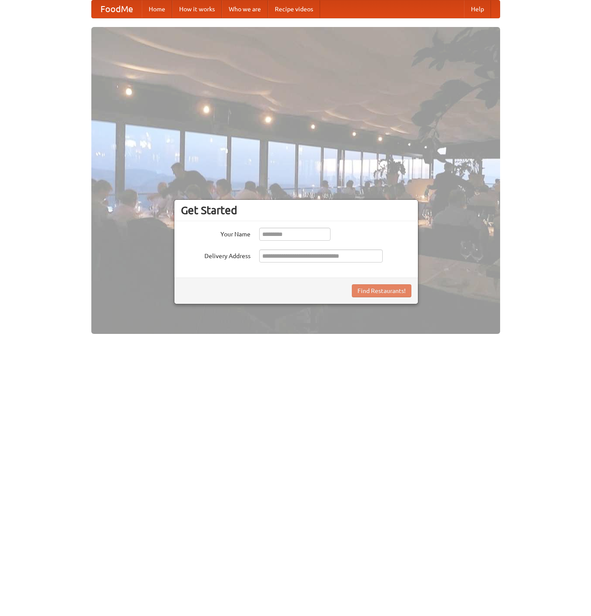 The width and height of the screenshot is (591, 616). What do you see at coordinates (216, 255) in the screenshot?
I see `label: Delivery Address` at bounding box center [216, 255].